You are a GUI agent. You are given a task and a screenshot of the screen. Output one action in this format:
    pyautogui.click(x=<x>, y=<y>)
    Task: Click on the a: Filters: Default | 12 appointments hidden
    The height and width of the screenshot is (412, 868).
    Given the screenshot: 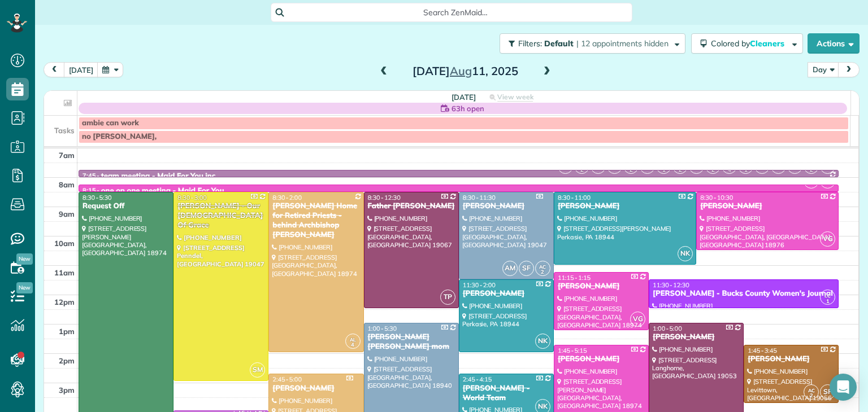 What is the action you would take?
    pyautogui.click(x=589, y=43)
    